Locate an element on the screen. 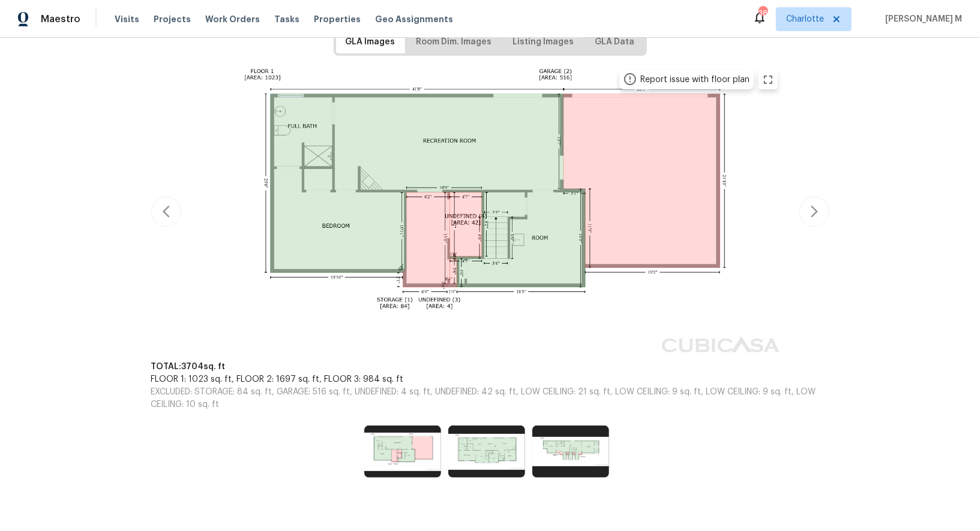 The width and height of the screenshot is (980, 531). button: GLA Images is located at coordinates (370, 42).